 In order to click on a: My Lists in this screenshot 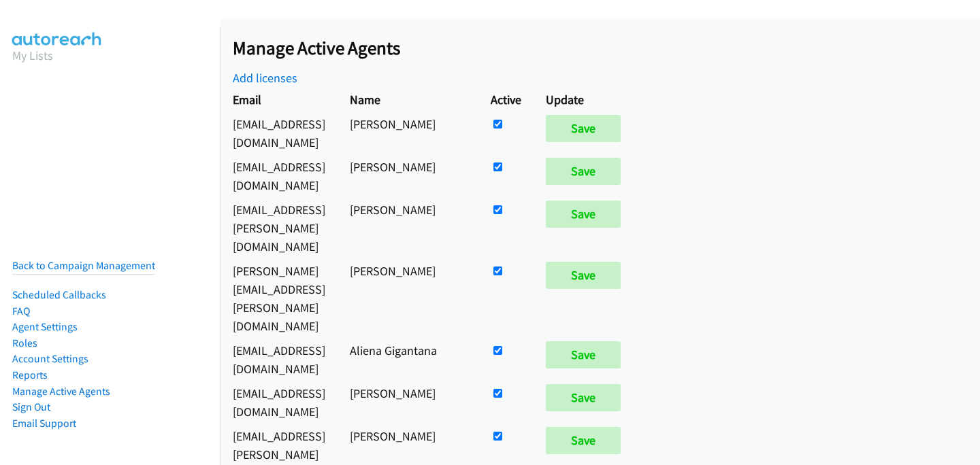, I will do `click(32, 55)`.